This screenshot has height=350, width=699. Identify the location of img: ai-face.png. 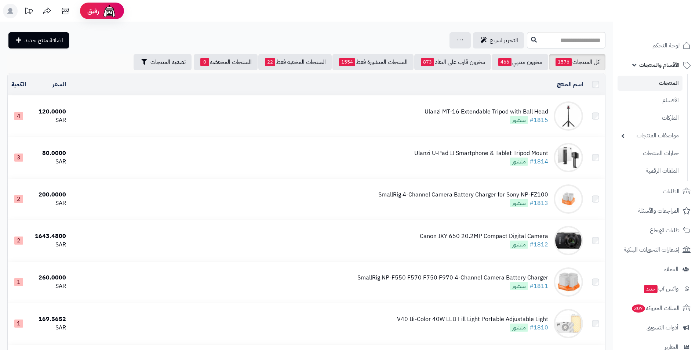
(109, 11).